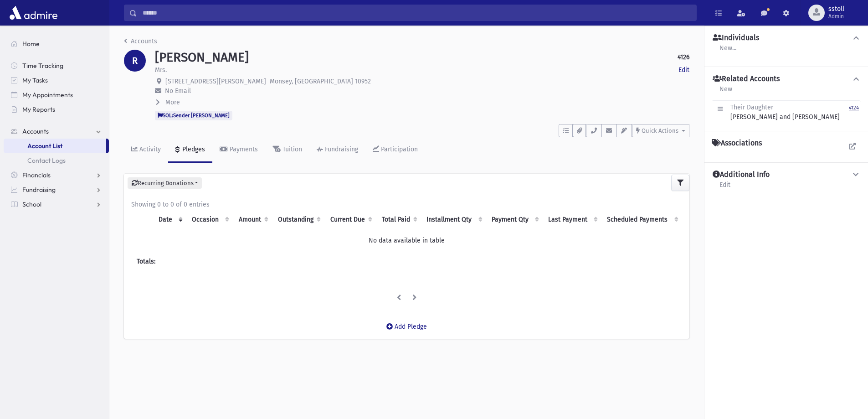 This screenshot has width=868, height=419. I want to click on a: Time Tracking, so click(56, 66).